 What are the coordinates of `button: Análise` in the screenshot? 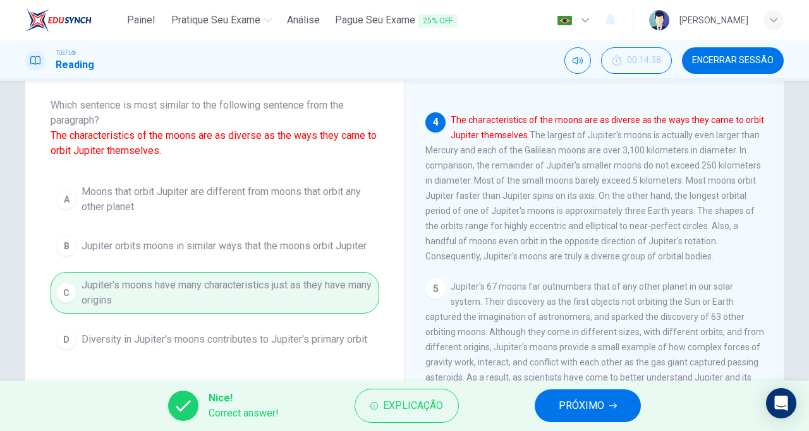 It's located at (303, 20).